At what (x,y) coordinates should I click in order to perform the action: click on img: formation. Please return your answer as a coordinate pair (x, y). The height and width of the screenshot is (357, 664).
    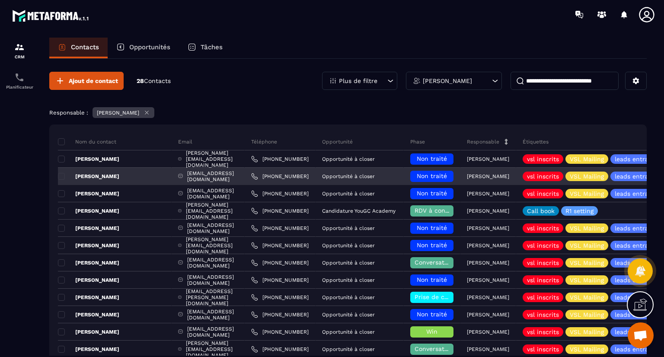
    Looking at the image, I should click on (19, 47).